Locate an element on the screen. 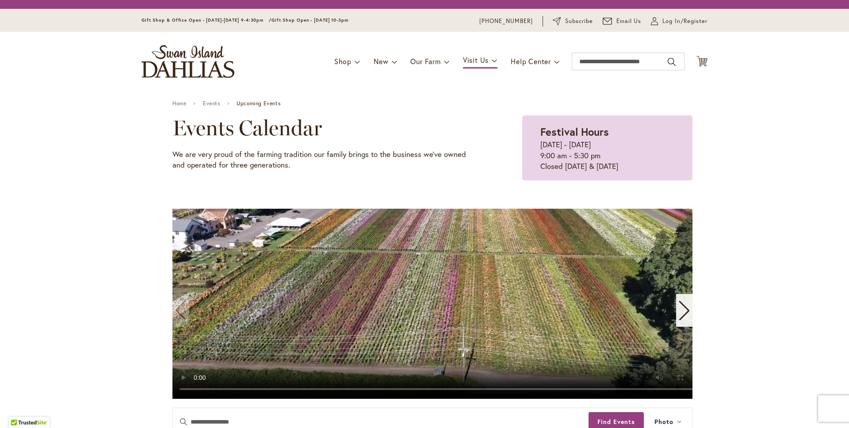 Image resolution: width=849 pixels, height=428 pixels. a: Email Us is located at coordinates (622, 21).